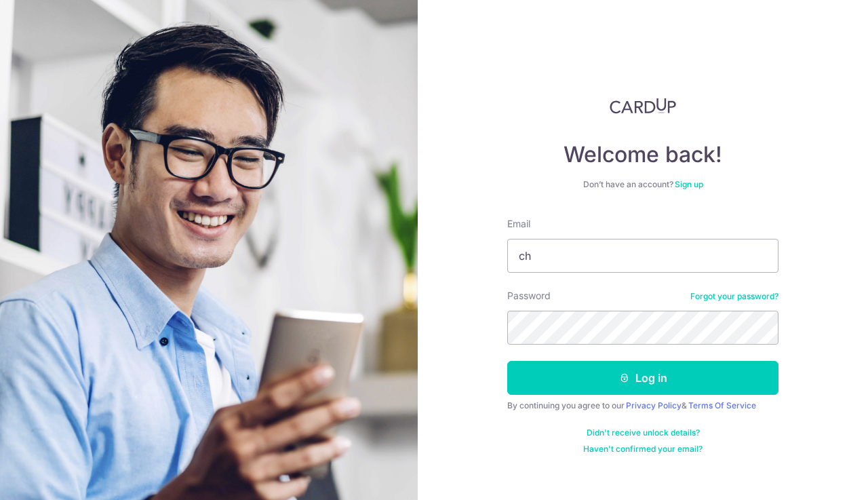 The height and width of the screenshot is (500, 868). I want to click on a: Forgot your password?, so click(735, 296).